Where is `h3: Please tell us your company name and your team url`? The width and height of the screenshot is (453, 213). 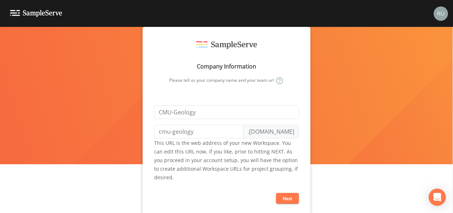 h3: Please tell us your company name and your team url is located at coordinates (226, 81).